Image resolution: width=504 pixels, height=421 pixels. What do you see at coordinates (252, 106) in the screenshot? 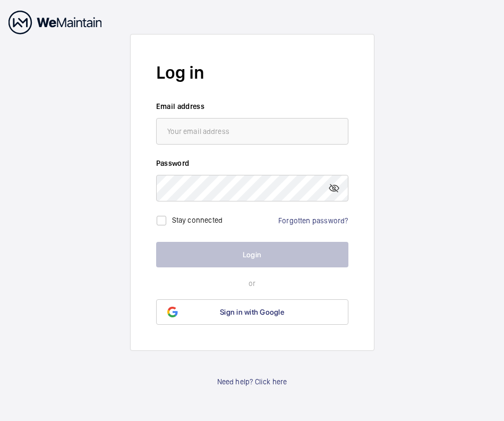
I see `label: Email address` at bounding box center [252, 106].